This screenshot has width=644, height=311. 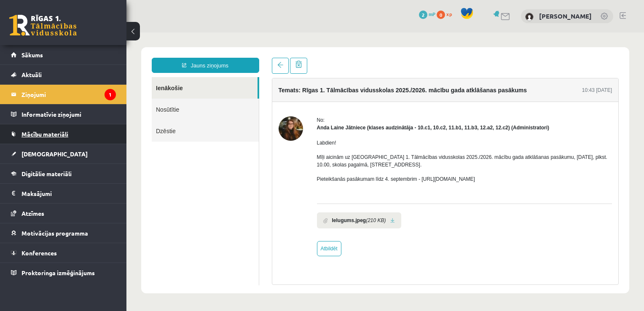 I want to click on span: Proktoringa izmēģinājums, so click(x=58, y=272).